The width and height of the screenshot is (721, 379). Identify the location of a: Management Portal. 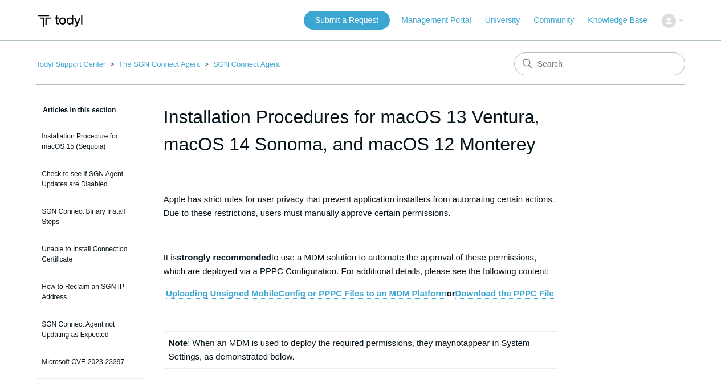
(442, 20).